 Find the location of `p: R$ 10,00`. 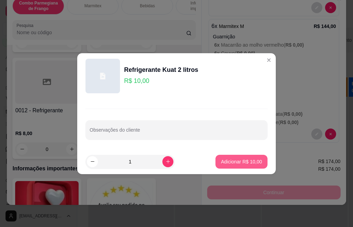

p: R$ 10,00 is located at coordinates (161, 81).